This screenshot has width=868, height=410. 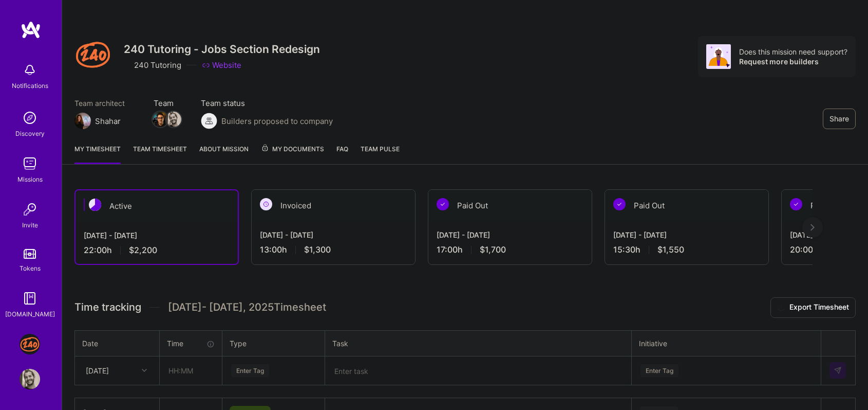 I want to click on div: Missions, so click(x=29, y=179).